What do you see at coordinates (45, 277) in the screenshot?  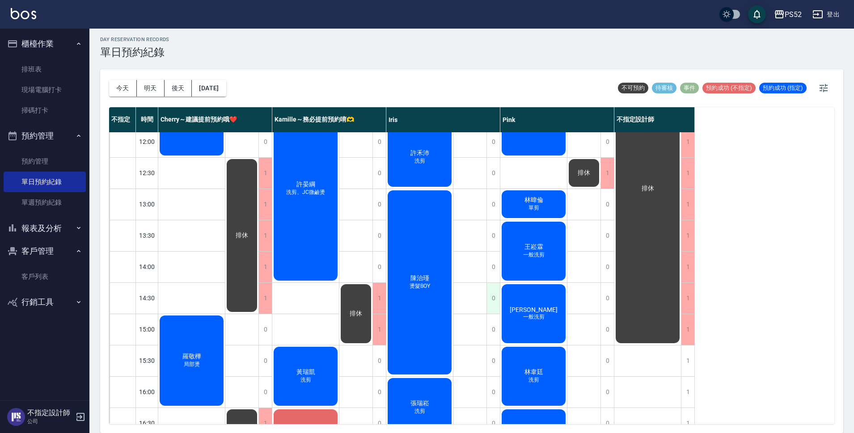 I see `a: 客戶列表` at bounding box center [45, 277].